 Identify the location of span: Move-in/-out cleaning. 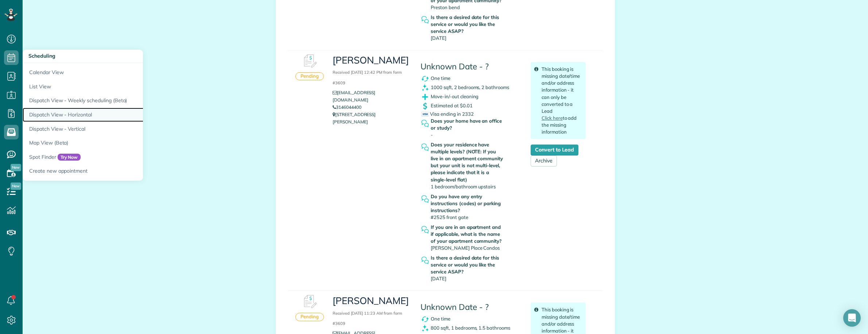
(454, 96).